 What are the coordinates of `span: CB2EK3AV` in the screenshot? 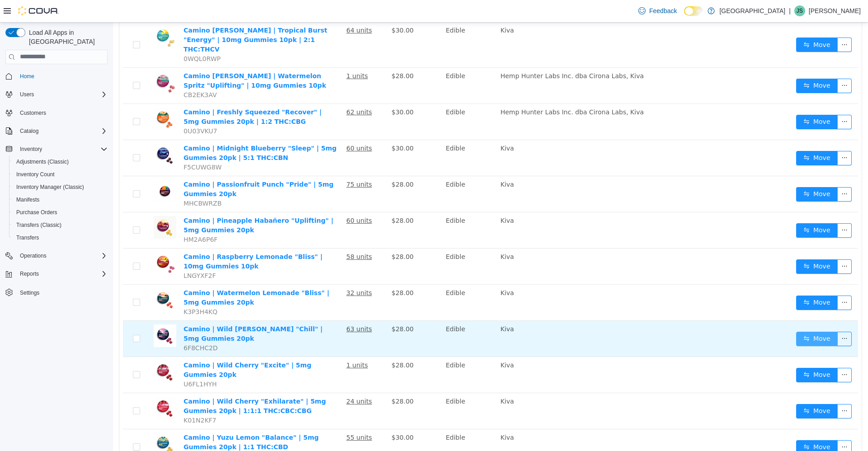 It's located at (87, 73).